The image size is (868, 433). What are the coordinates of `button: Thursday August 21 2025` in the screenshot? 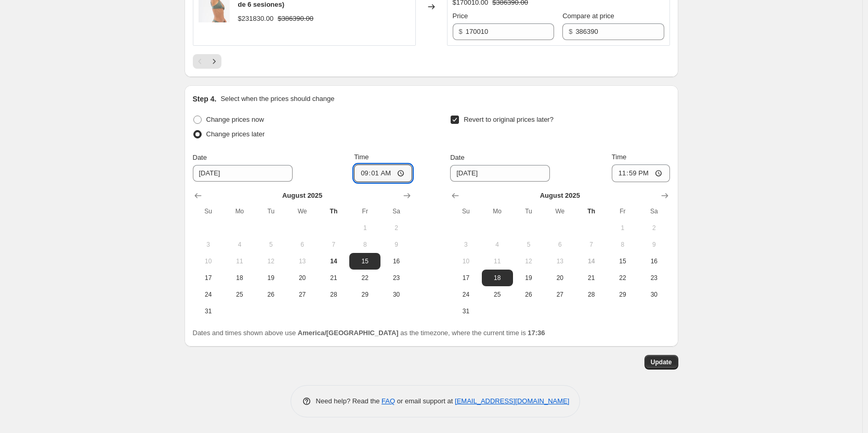 It's located at (591, 278).